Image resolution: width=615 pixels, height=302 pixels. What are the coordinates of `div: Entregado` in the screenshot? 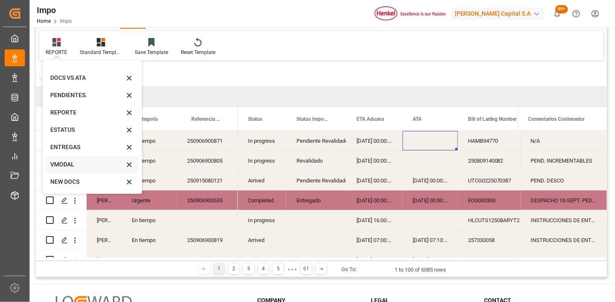 It's located at (316, 201).